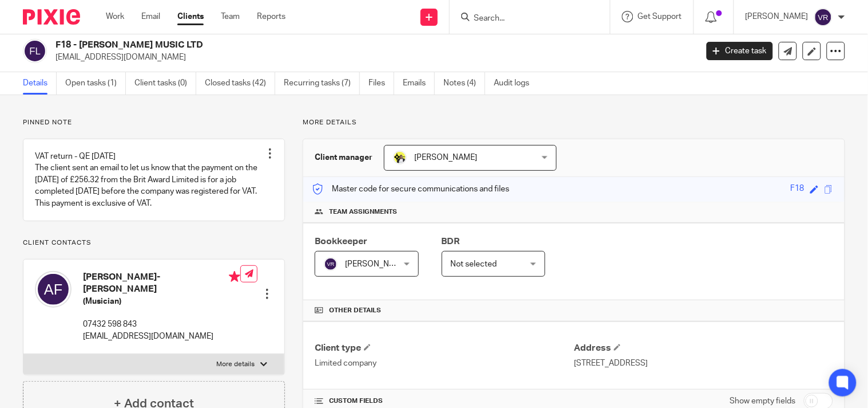  I want to click on a: Open tasks (1), so click(96, 83).